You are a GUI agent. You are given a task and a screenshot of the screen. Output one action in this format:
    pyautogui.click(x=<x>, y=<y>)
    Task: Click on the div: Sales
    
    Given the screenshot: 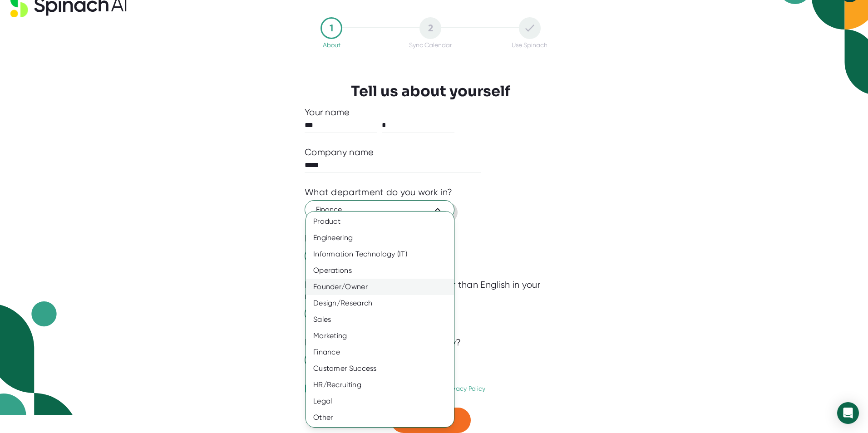 What is the action you would take?
    pyautogui.click(x=383, y=320)
    